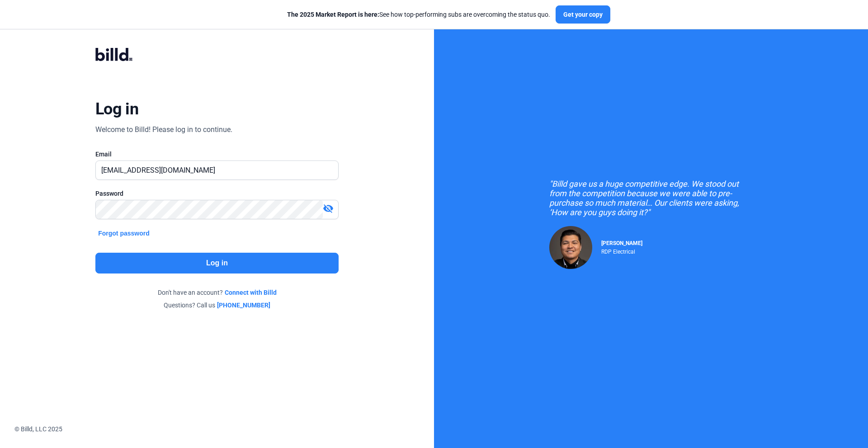  Describe the element at coordinates (217, 293) in the screenshot. I see `div: Don't have an account?` at that location.